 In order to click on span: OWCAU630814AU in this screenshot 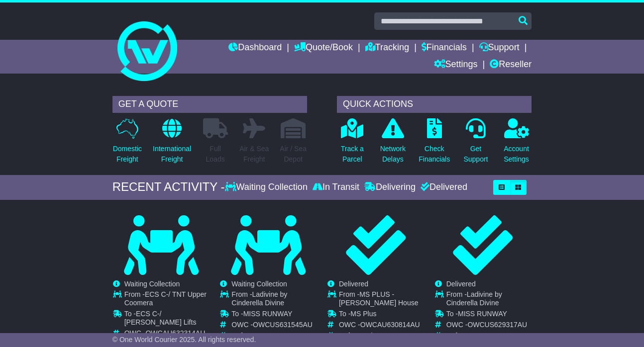, I will do `click(390, 325)`.